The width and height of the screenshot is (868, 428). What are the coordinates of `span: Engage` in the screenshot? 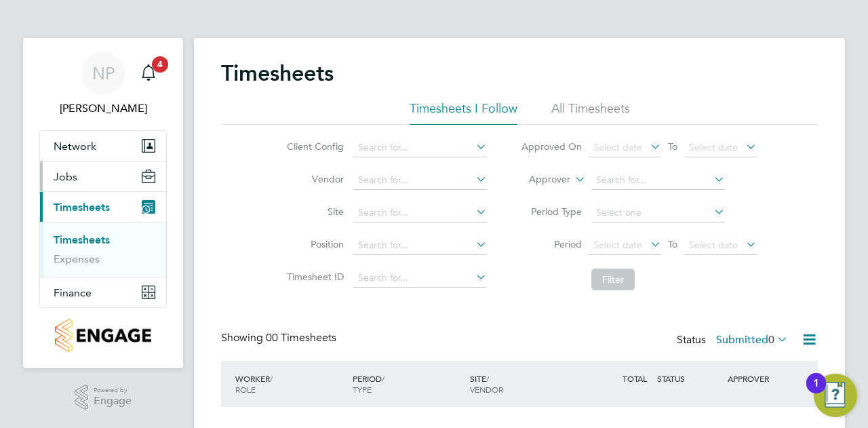 It's located at (113, 400).